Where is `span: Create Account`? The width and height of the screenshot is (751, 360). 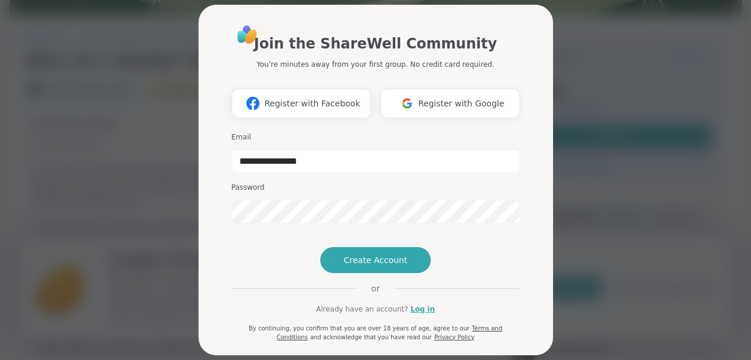
span: Create Account is located at coordinates (376, 260).